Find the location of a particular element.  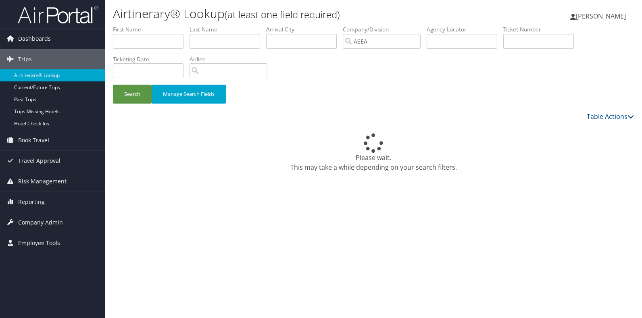

label: Last Name is located at coordinates (228, 29).